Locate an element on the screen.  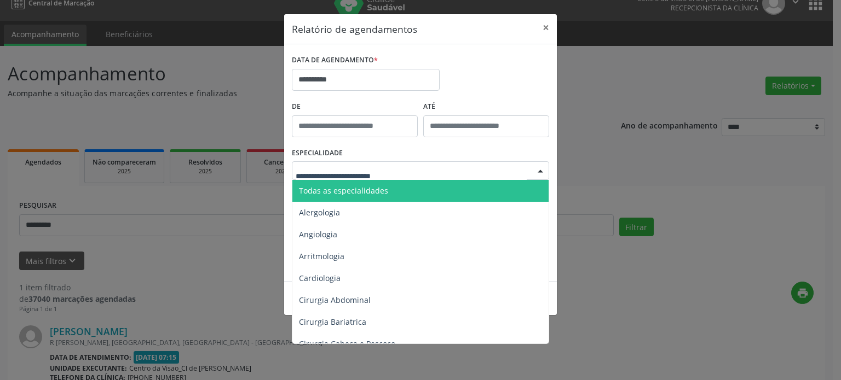
label: ESPECIALIDADE is located at coordinates (317, 153).